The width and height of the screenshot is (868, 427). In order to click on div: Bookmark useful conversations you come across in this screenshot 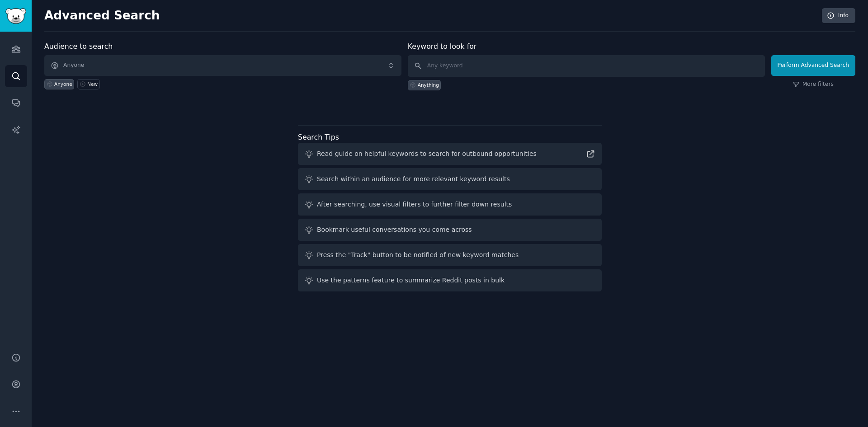, I will do `click(394, 229)`.